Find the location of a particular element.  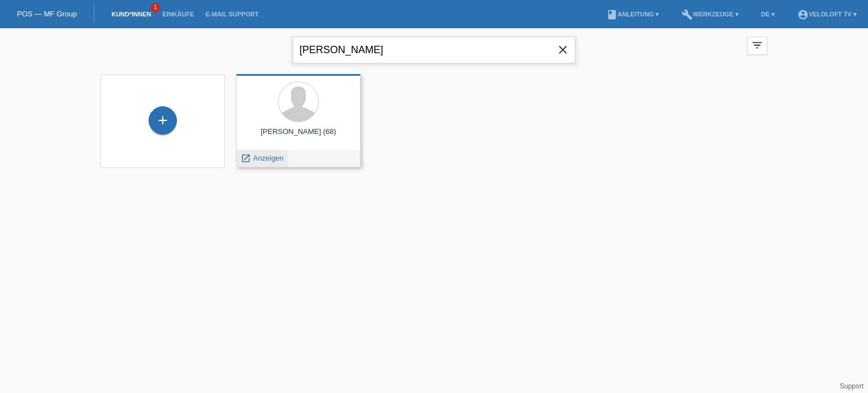

a: POS — MF Group is located at coordinates (47, 14).